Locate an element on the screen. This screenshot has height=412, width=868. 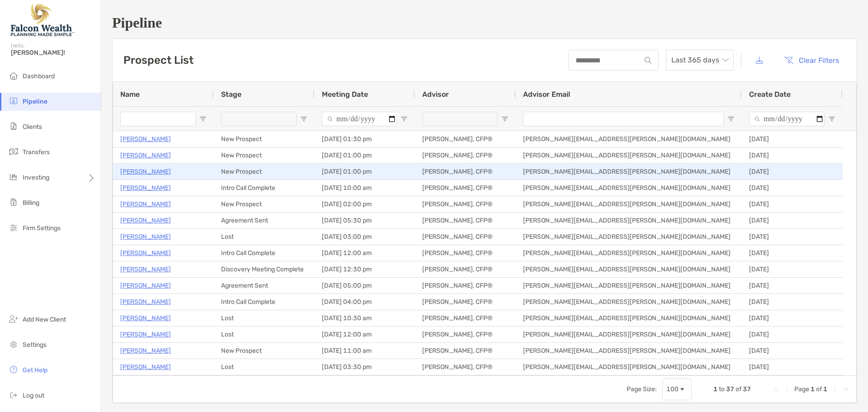
span: to is located at coordinates (722, 389).